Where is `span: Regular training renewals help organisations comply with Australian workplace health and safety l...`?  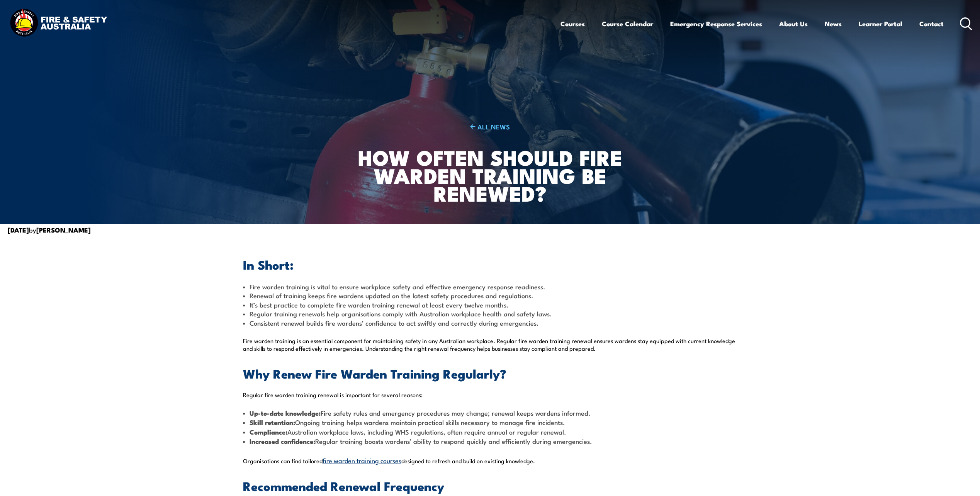
span: Regular training renewals help organisations comply with Australian workplace health and safety l... is located at coordinates (401, 313).